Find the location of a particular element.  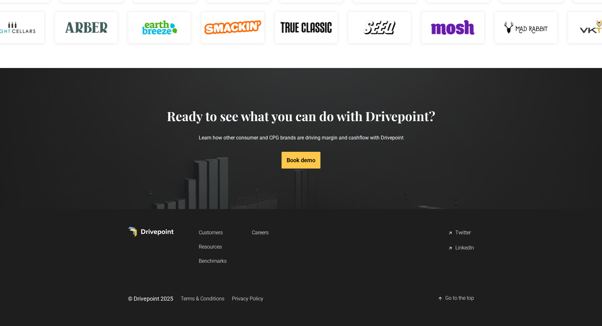

a: Benchmarks is located at coordinates (213, 261).